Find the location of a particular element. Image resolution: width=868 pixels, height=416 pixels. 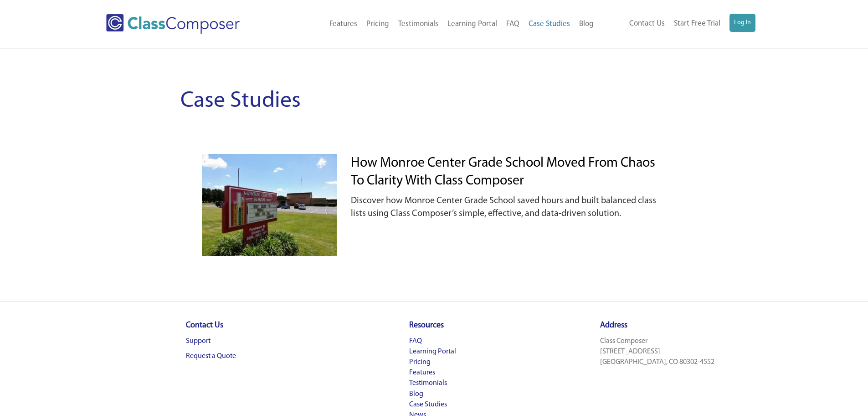

p: Discover how Monroe Center Grade School saved hours and built balanced class lists using Class Co... is located at coordinates (508, 207).